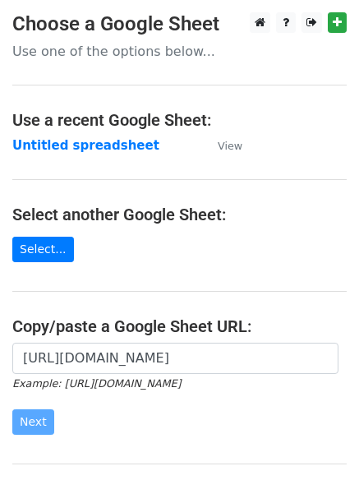  Describe the element at coordinates (179, 24) in the screenshot. I see `h3: Choose a Google Sheet` at that location.